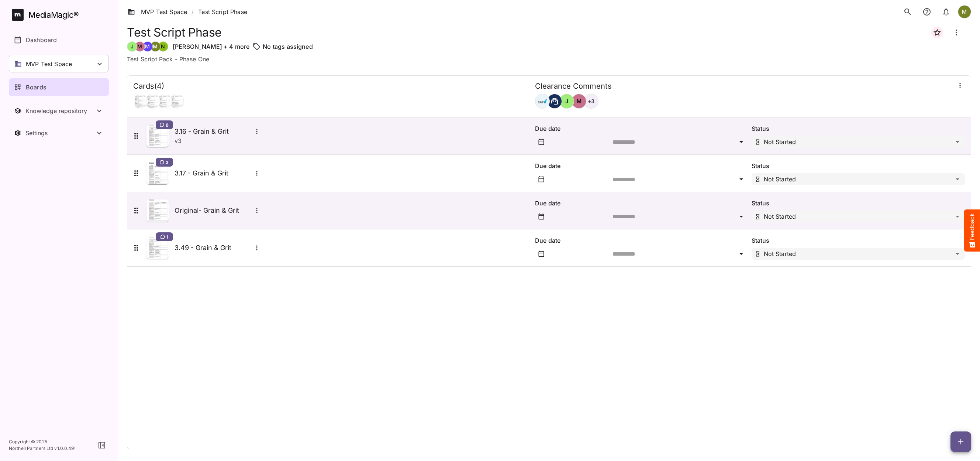 This screenshot has height=461, width=980. What do you see at coordinates (42, 448) in the screenshot?
I see `p: Northell Partners Ltd v 1.0.0.491` at bounding box center [42, 448].